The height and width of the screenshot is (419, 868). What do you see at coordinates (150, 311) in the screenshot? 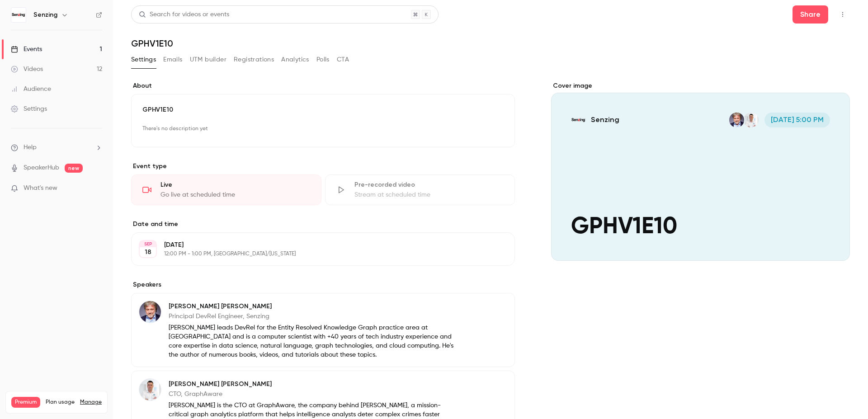
I see `img: Paco Nathan` at bounding box center [150, 311].